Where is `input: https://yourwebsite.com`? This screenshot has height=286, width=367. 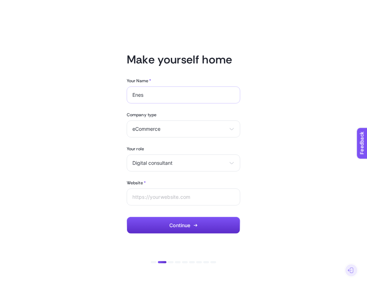
input: https://yourwebsite.com is located at coordinates (184, 197).